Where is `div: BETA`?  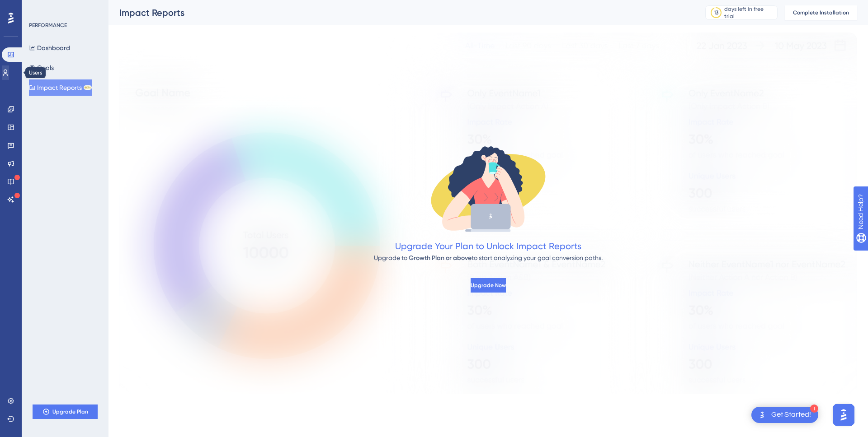 div: BETA is located at coordinates (88, 88).